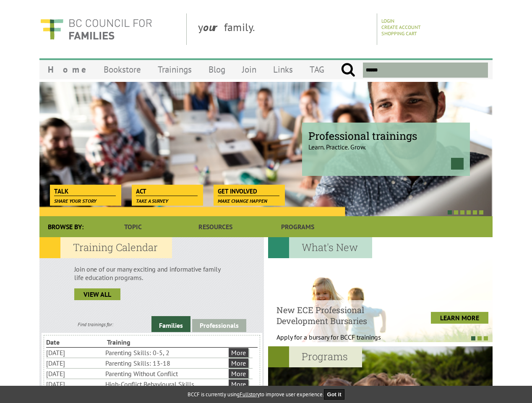 The width and height of the screenshot is (532, 403). What do you see at coordinates (171, 324) in the screenshot?
I see `a: Families` at bounding box center [171, 324].